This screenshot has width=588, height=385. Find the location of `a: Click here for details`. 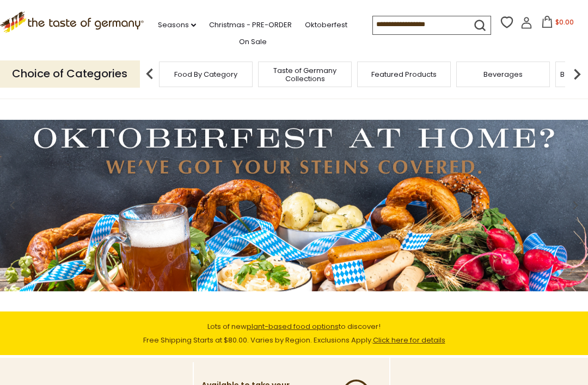

a: Click here for details is located at coordinates (409, 340).